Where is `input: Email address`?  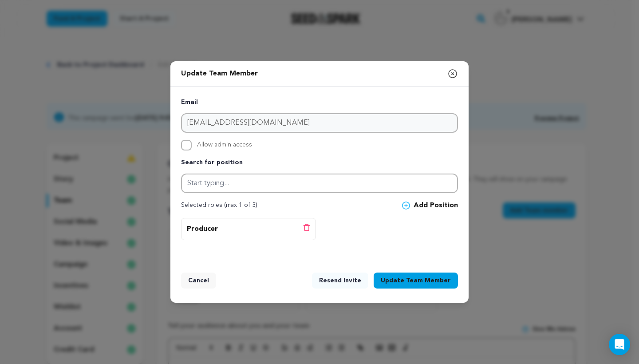
input: Email address is located at coordinates (320, 123).